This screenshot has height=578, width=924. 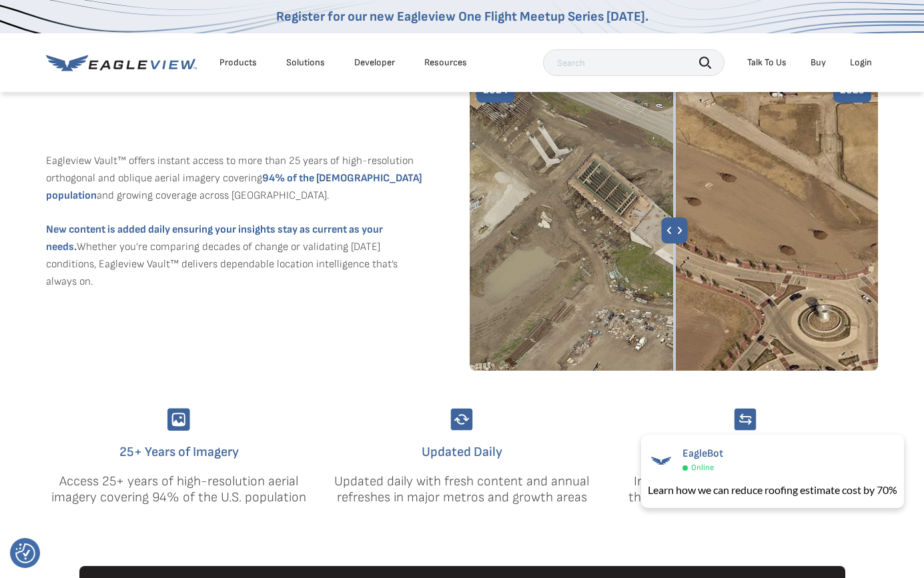 I want to click on h3: Directly Integrated, so click(x=744, y=452).